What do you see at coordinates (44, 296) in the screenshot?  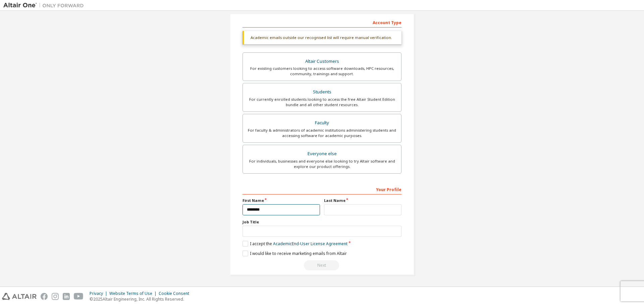 I see `img: facebook.svg` at bounding box center [44, 296].